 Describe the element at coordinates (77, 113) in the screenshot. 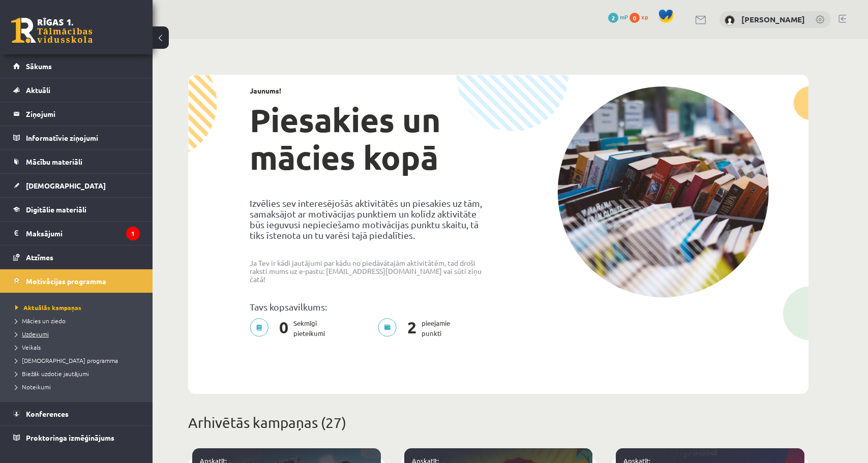

I see `a: Ziņojumi` at that location.